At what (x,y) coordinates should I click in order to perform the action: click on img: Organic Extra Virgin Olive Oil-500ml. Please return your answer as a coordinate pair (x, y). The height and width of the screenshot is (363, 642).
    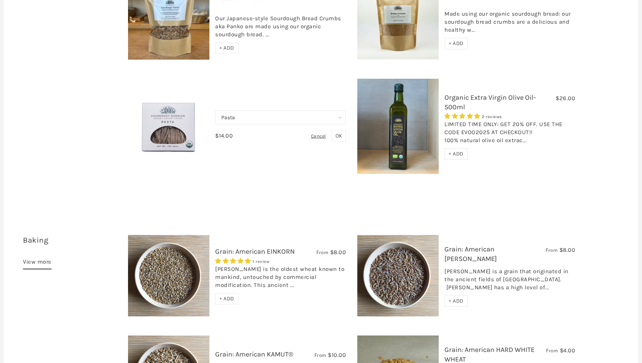
    Looking at the image, I should click on (398, 126).